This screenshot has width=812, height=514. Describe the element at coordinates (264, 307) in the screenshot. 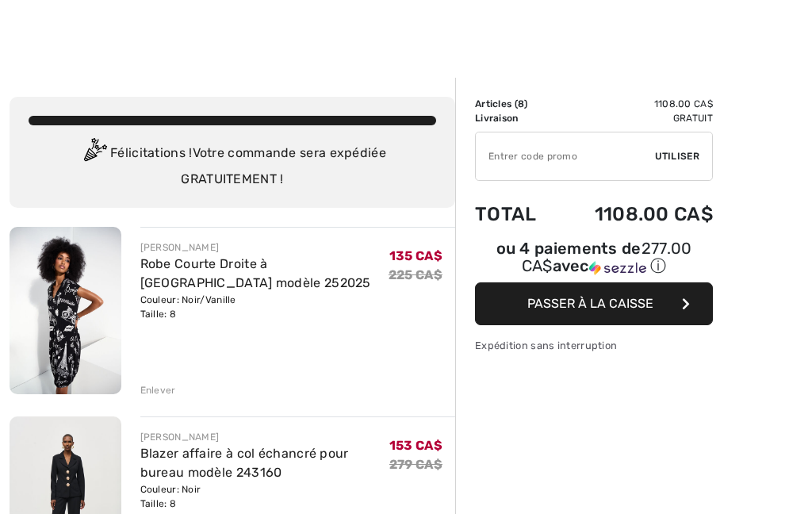

I see `div: Couleur: Noir/Vanille Taille: 8` at that location.